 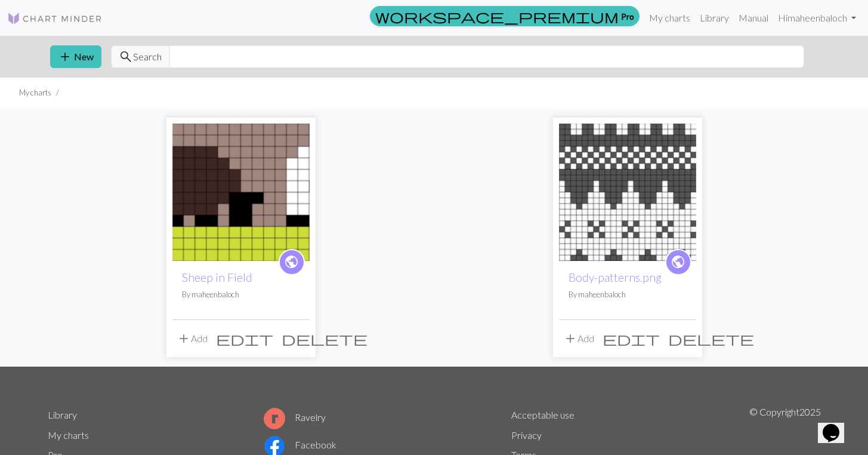 I want to click on a: Privacy, so click(x=526, y=435).